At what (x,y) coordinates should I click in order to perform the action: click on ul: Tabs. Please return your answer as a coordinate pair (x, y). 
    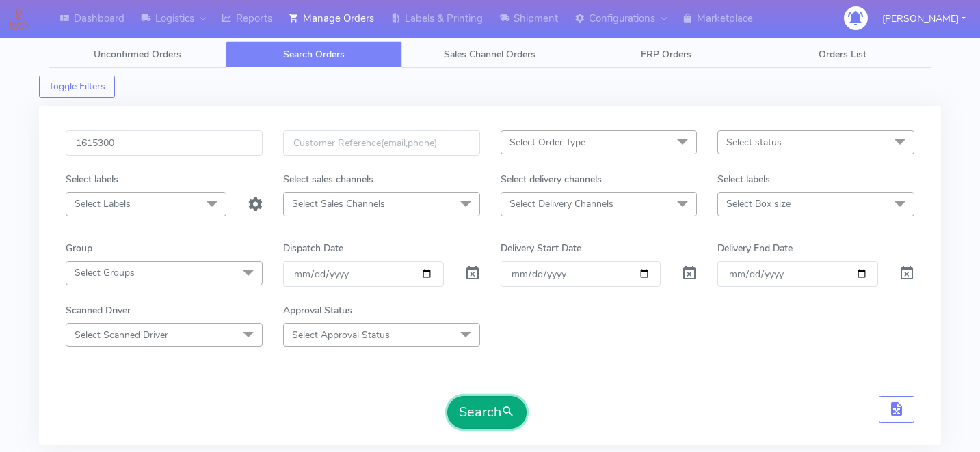
    Looking at the image, I should click on (490, 54).